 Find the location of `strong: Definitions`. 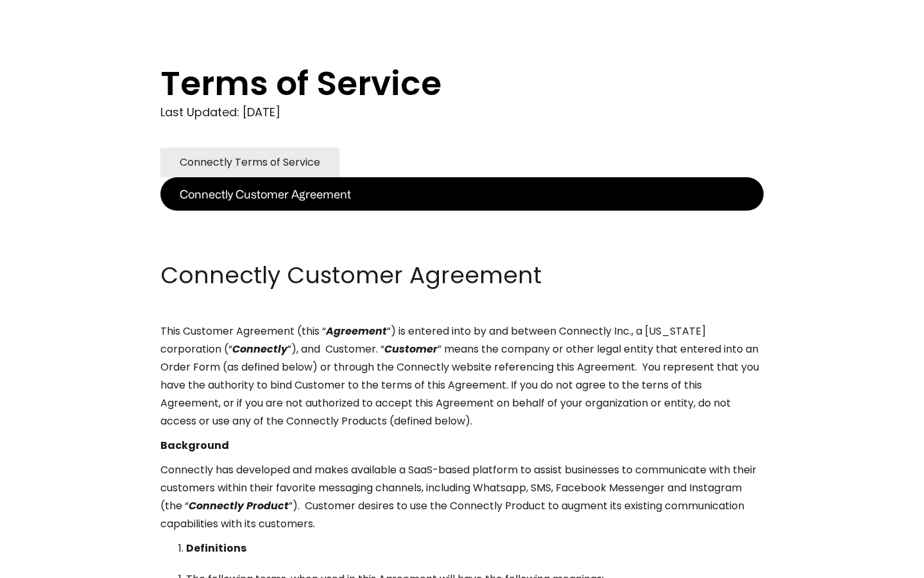

strong: Definitions is located at coordinates (216, 548).